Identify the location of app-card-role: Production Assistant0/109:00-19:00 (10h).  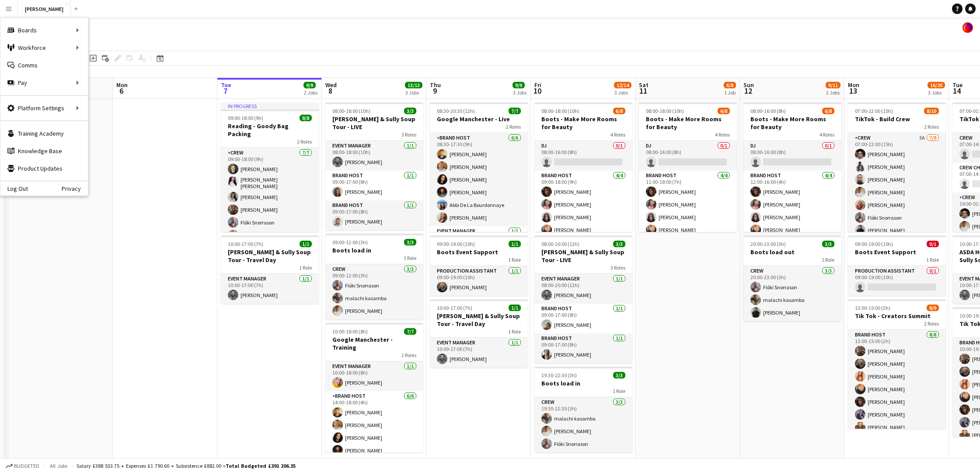
(896, 281).